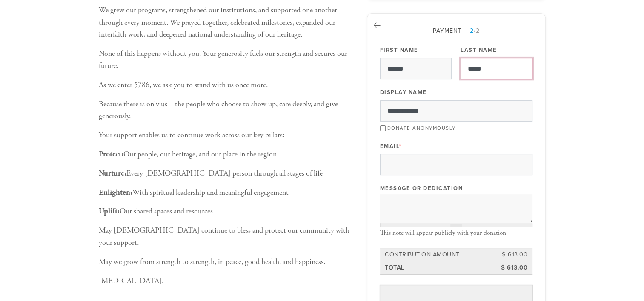 This screenshot has height=301, width=644. I want to click on label: Last Name, so click(479, 50).